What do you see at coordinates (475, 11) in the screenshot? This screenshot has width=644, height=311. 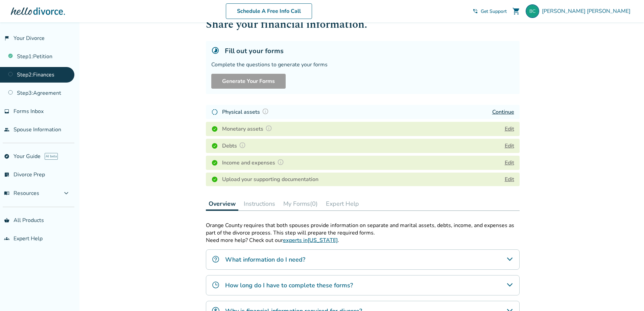 I see `span: phone_in_talk` at bounding box center [475, 11].